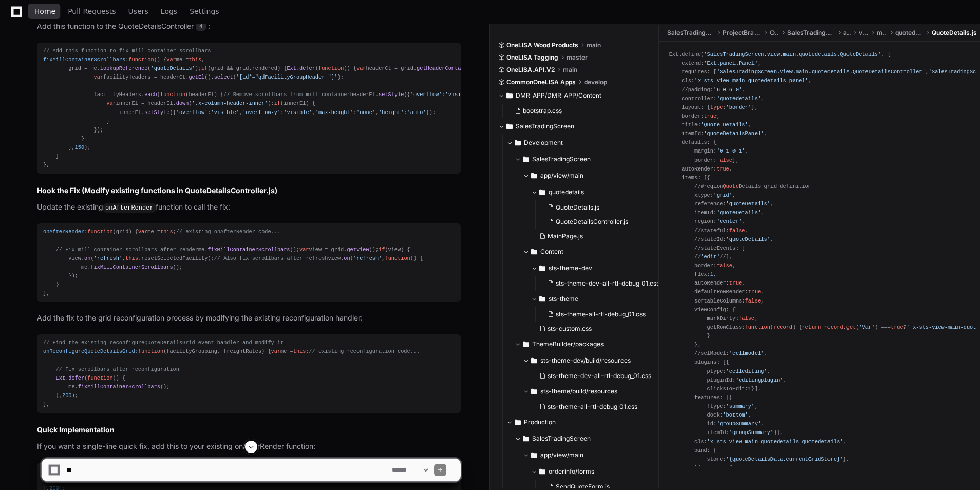 This screenshot has width=980, height=490. I want to click on span: getView, so click(358, 249).